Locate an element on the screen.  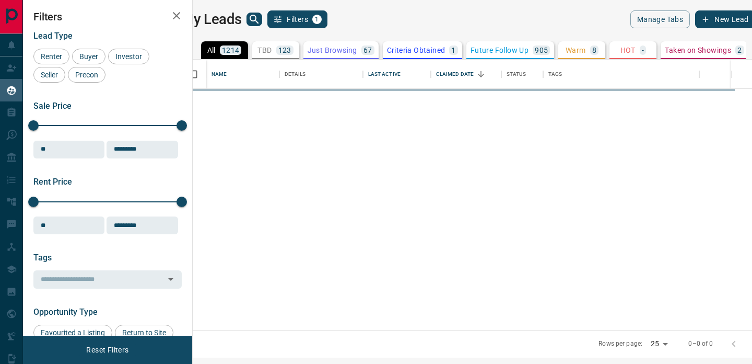
p: TBD is located at coordinates (264, 50).